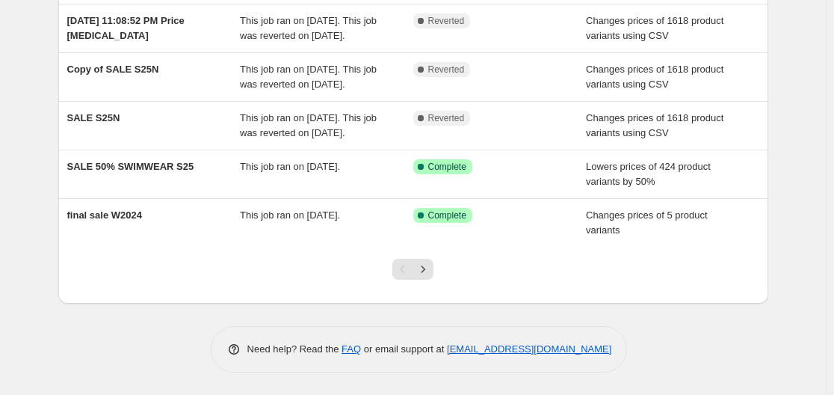 The height and width of the screenshot is (395, 834). What do you see at coordinates (131, 166) in the screenshot?
I see `span: SALE 50% SWIMWEAR S25` at bounding box center [131, 166].